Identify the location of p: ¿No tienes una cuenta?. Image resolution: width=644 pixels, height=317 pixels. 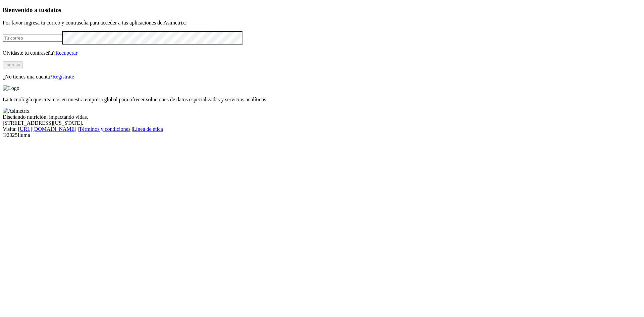
(322, 77).